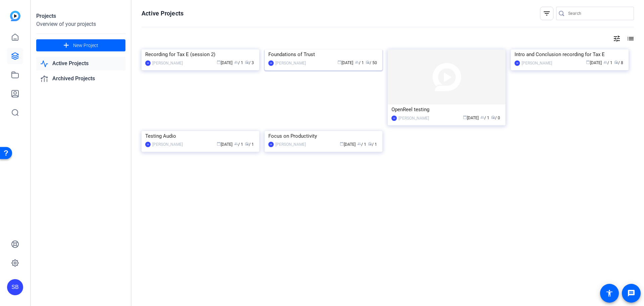 The height and width of the screenshot is (306, 644). Describe the element at coordinates (371, 63) in the screenshot. I see `span: / 50` at that location.